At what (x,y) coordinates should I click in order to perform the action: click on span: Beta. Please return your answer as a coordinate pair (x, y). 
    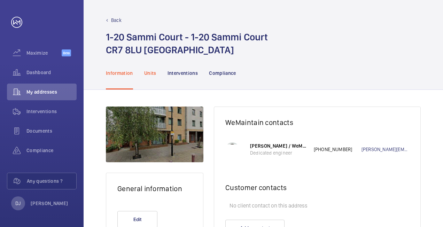
    Looking at the image, I should click on (66, 53).